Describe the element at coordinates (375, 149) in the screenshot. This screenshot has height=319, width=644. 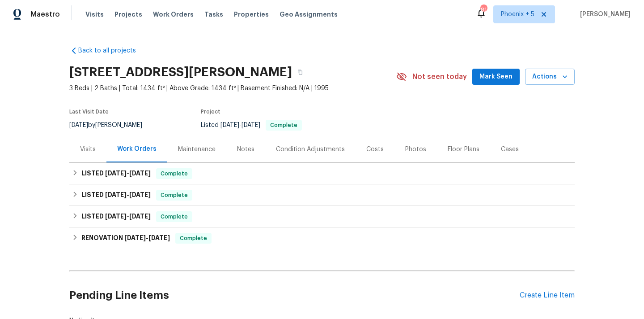
I see `div: Costs` at that location.